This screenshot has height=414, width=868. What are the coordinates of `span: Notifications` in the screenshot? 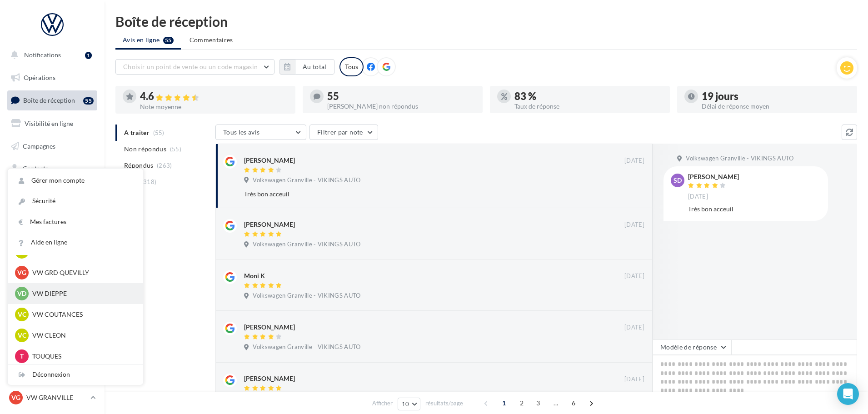 It's located at (42, 54).